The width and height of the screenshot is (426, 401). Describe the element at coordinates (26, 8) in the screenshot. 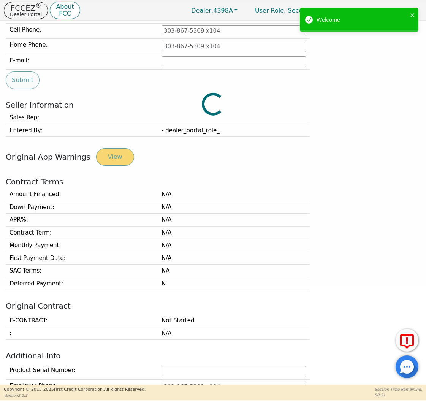

I see `p: FCCEZ` at that location.